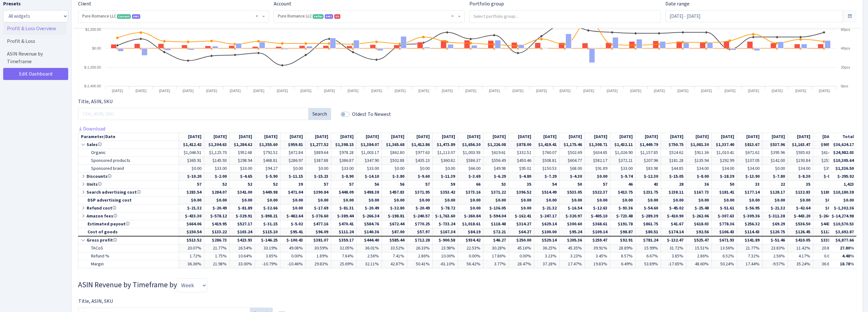 Image resolution: width=868 pixels, height=312 pixels. What do you see at coordinates (34, 29) in the screenshot?
I see `a: Profit & Loss Overview` at bounding box center [34, 29].